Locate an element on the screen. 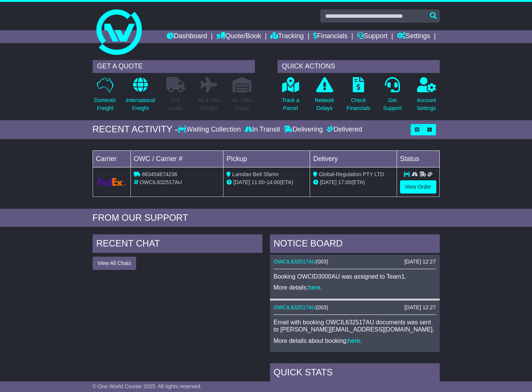 The image size is (532, 392). button: View All Chats is located at coordinates (114, 263).